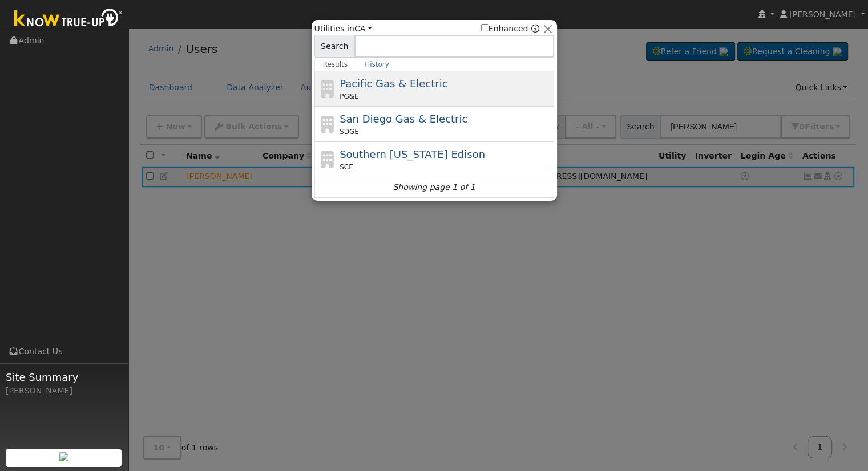  Describe the element at coordinates (334, 46) in the screenshot. I see `span: Search` at that location.